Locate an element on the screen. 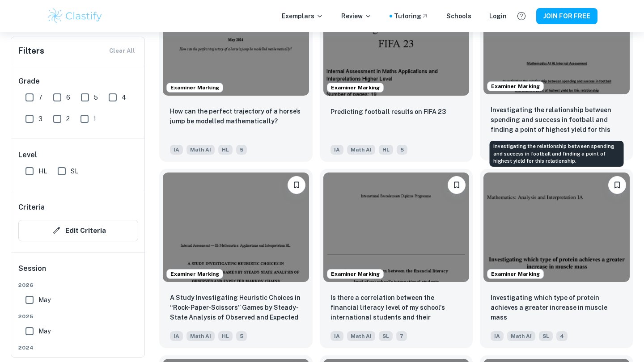  span: 6 is located at coordinates (68, 97).